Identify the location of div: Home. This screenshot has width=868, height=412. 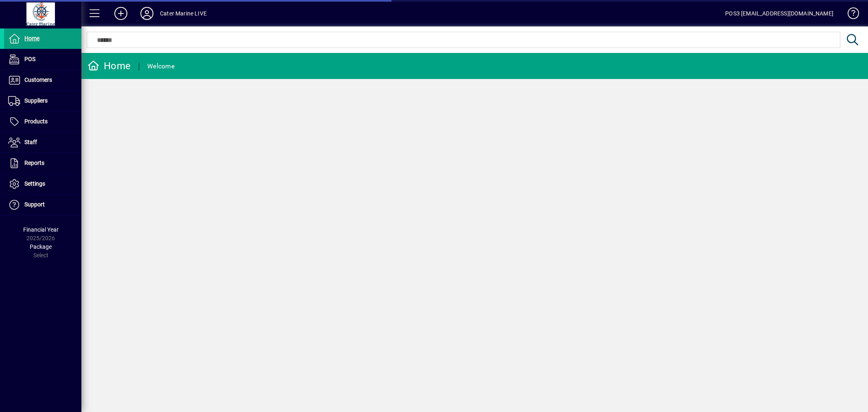
(109, 66).